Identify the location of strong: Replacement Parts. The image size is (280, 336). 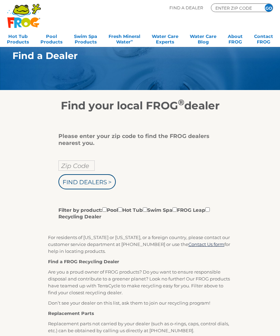
(71, 314).